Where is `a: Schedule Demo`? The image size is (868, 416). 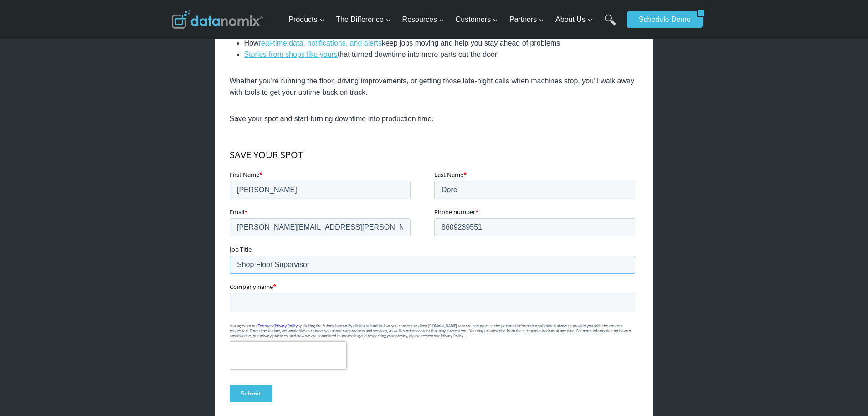 a: Schedule Demo is located at coordinates (662, 19).